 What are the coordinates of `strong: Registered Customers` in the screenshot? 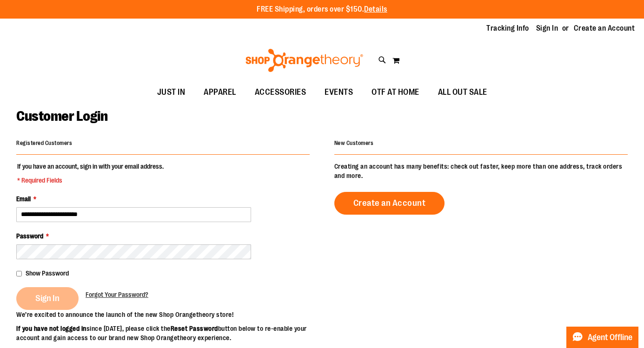 It's located at (44, 143).